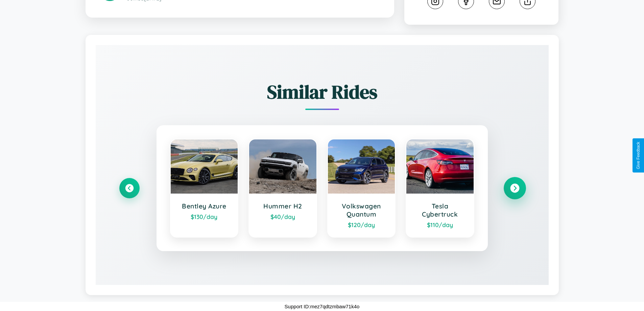  Describe the element at coordinates (440, 210) in the screenshot. I see `h3: Tesla Cybertruck` at that location.